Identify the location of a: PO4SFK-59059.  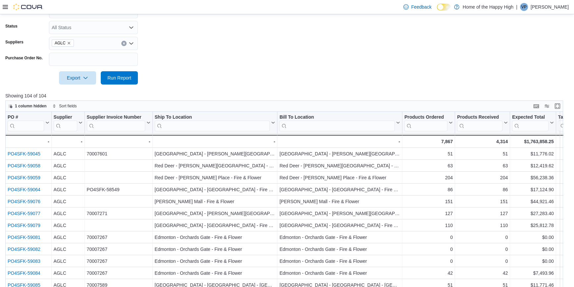
(24, 178).